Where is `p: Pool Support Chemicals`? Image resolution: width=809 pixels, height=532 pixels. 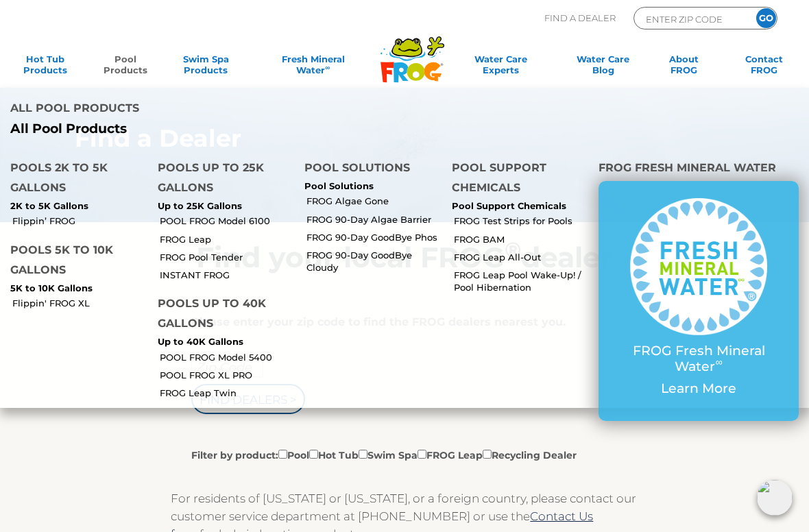
p: Pool Support Chemicals is located at coordinates (515, 206).